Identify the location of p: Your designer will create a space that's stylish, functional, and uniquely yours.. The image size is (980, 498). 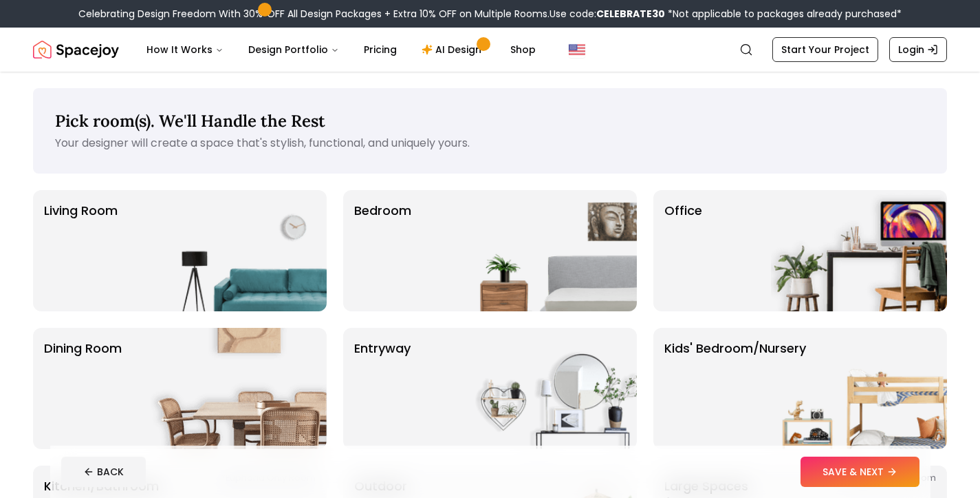
(490, 143).